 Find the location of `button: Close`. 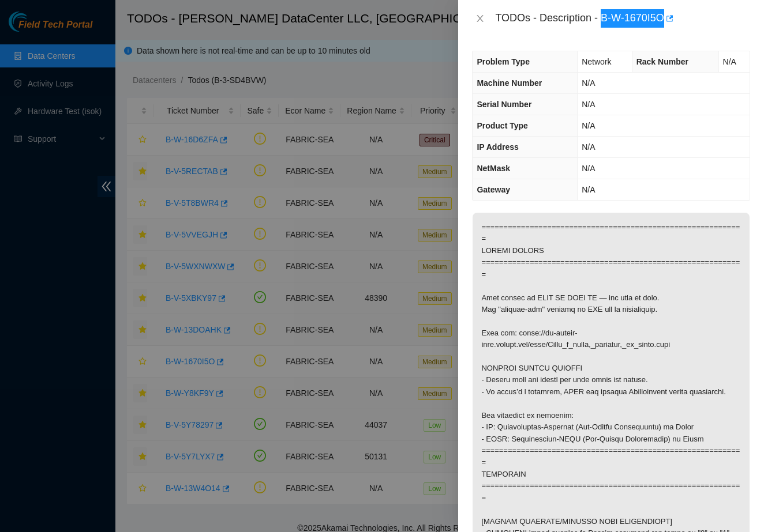

button: Close is located at coordinates (480, 18).